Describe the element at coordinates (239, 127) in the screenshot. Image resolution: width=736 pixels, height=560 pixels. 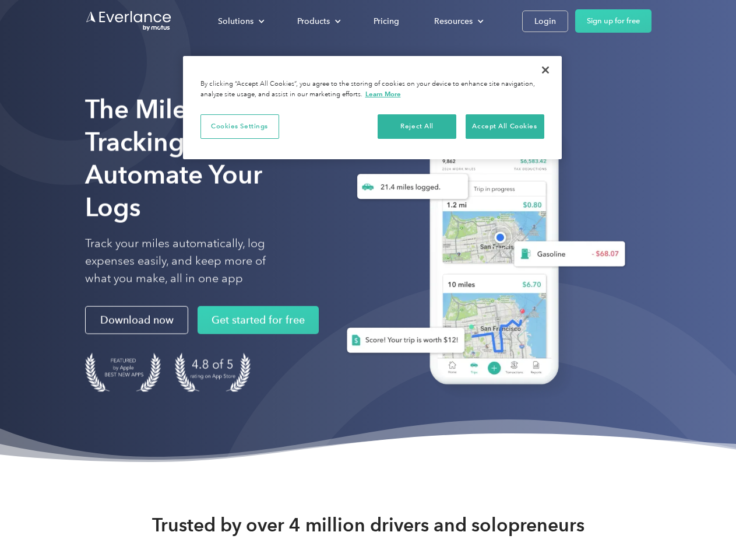
I see `button: Cookies Settings` at that location.